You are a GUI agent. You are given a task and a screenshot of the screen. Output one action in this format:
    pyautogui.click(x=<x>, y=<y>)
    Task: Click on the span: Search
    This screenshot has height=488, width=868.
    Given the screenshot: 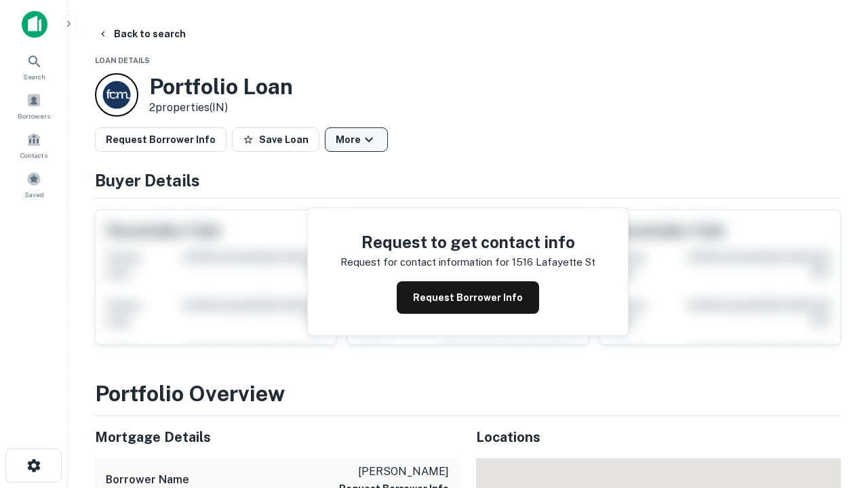 What is the action you would take?
    pyautogui.click(x=34, y=77)
    